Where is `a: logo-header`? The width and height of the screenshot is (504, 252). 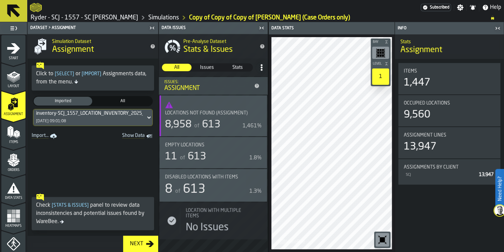 a: logo-header is located at coordinates (36, 7).